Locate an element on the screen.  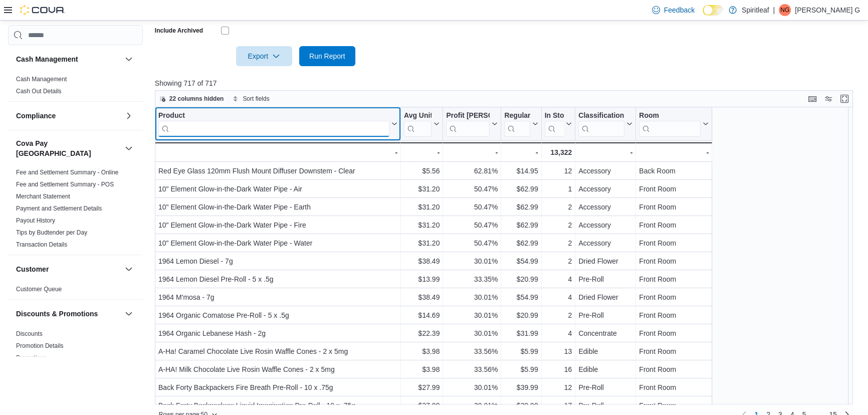
div: 1964 Lemon Diesel - 7g is located at coordinates (277, 262).